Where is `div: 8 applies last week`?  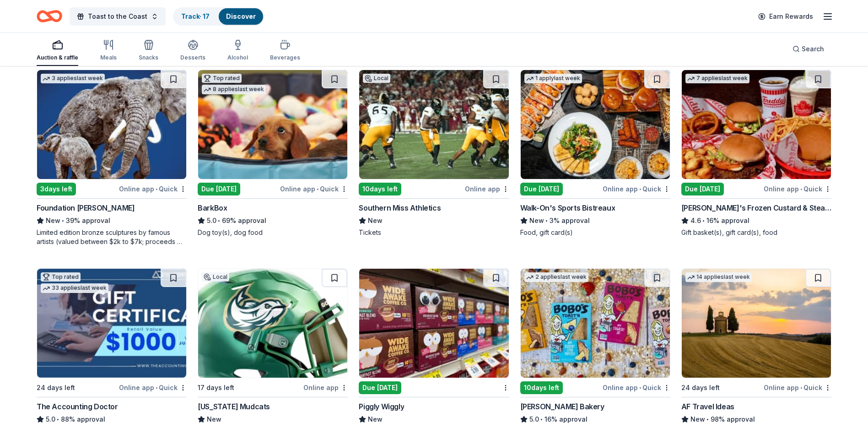
div: 8 applies last week is located at coordinates (234, 90).